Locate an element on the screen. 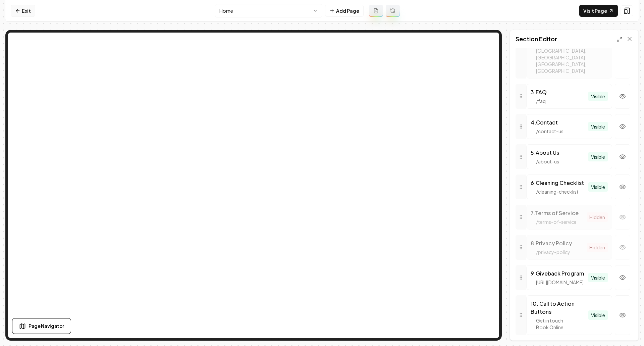 The image size is (644, 346). a: Exit is located at coordinates (23, 11).